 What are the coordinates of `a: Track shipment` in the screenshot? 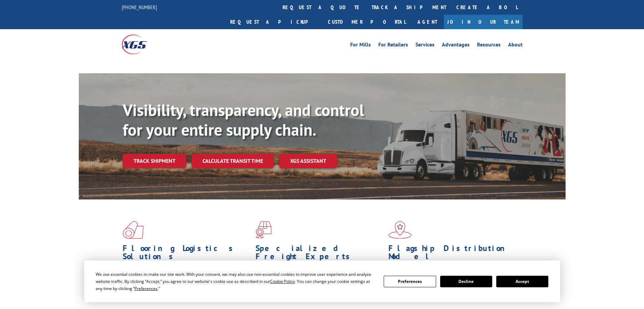 It's located at (154, 160).